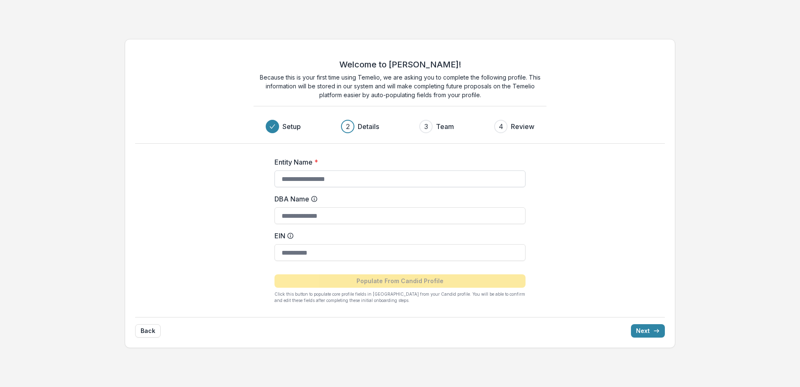  Describe the element at coordinates (426, 126) in the screenshot. I see `div: 3` at that location.